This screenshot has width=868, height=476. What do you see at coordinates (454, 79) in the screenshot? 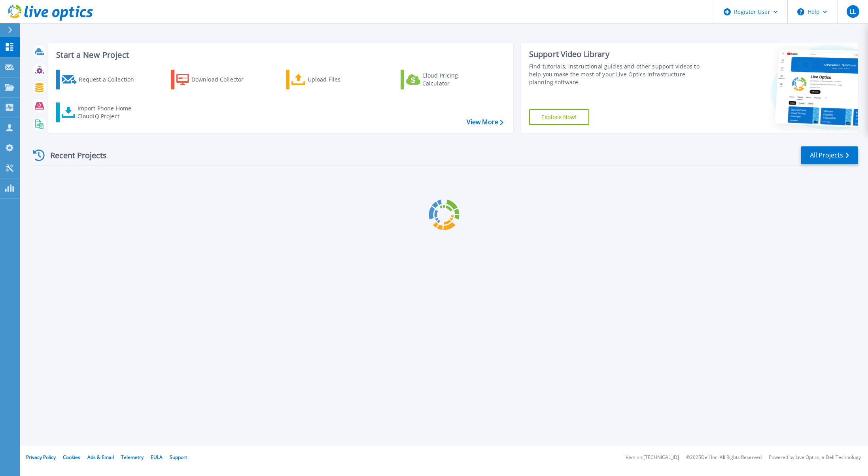
I see `div: Cloud Pricing Calculator` at bounding box center [454, 79].